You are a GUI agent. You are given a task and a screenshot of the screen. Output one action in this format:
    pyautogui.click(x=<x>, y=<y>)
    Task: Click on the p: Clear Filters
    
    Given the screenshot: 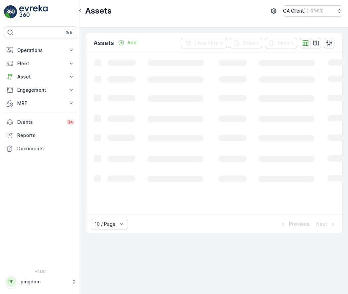 What is the action you would take?
    pyautogui.click(x=209, y=43)
    